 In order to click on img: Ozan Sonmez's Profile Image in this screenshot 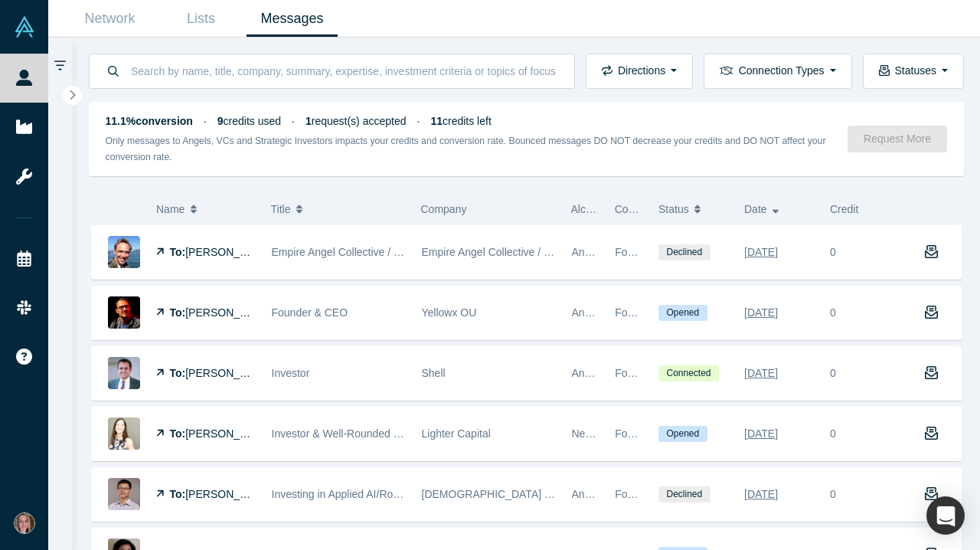, I will do `click(125, 312)`.